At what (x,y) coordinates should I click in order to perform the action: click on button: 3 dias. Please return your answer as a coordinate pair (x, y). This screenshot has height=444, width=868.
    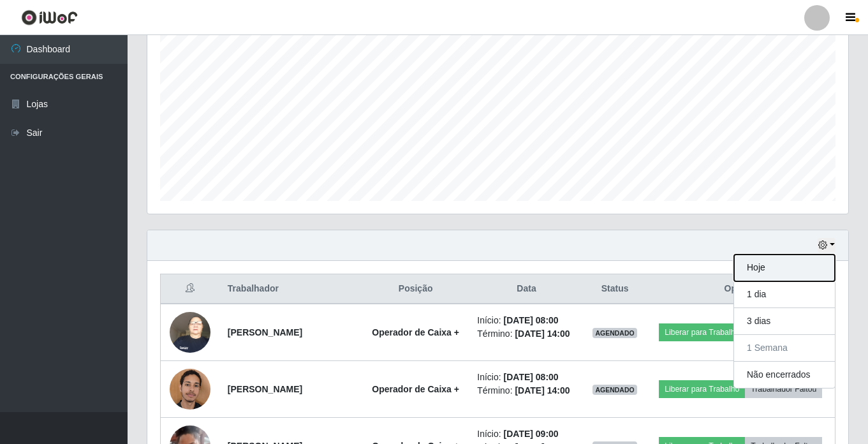
    Looking at the image, I should click on (784, 321).